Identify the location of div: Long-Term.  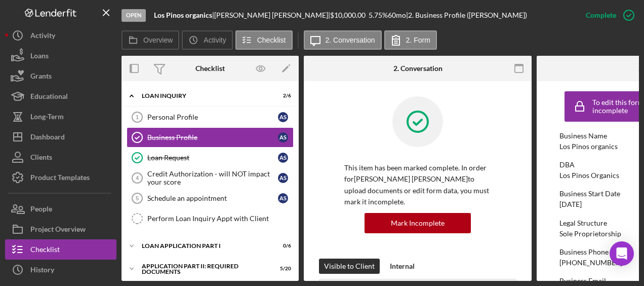
(47, 118).